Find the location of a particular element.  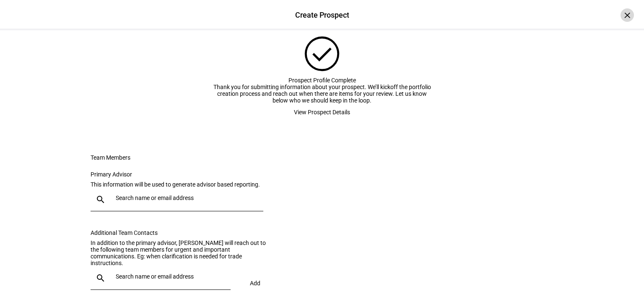

div: Primary Advisor is located at coordinates (182, 174).